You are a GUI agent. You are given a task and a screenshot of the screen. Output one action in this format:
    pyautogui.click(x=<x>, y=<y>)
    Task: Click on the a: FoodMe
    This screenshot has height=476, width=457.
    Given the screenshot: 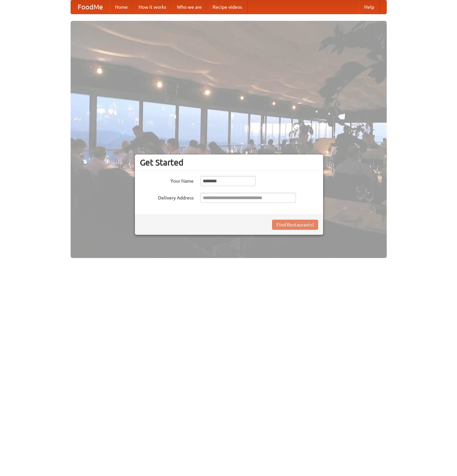 What is the action you would take?
    pyautogui.click(x=90, y=7)
    